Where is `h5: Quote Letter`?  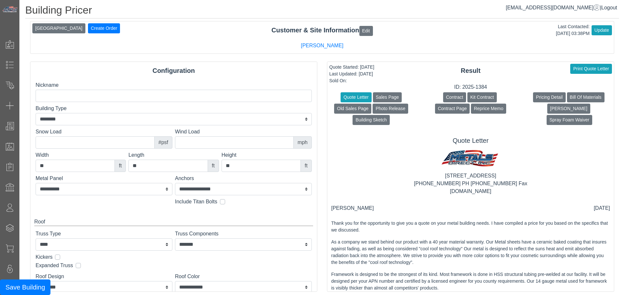 h5: Quote Letter is located at coordinates (471, 140).